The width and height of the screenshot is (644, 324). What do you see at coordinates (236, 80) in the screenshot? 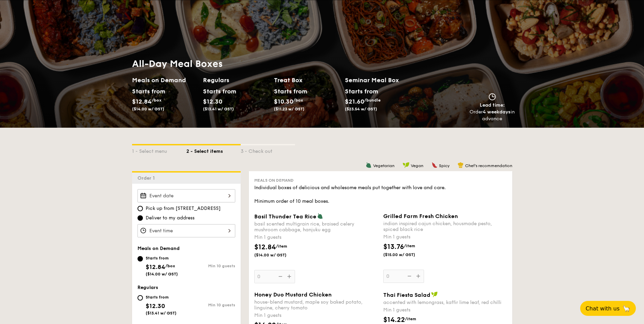
I see `h2: Regulars` at bounding box center [236, 80].